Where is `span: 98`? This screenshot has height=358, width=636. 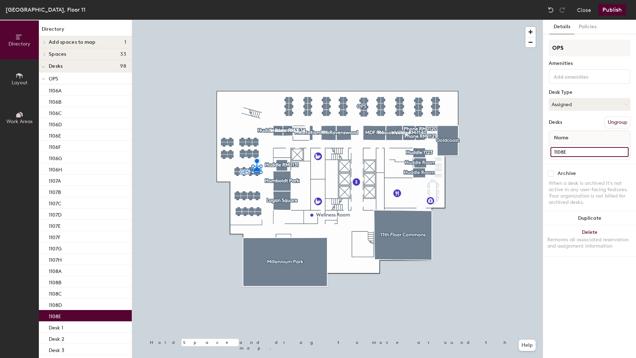
span: 98 is located at coordinates (123, 66).